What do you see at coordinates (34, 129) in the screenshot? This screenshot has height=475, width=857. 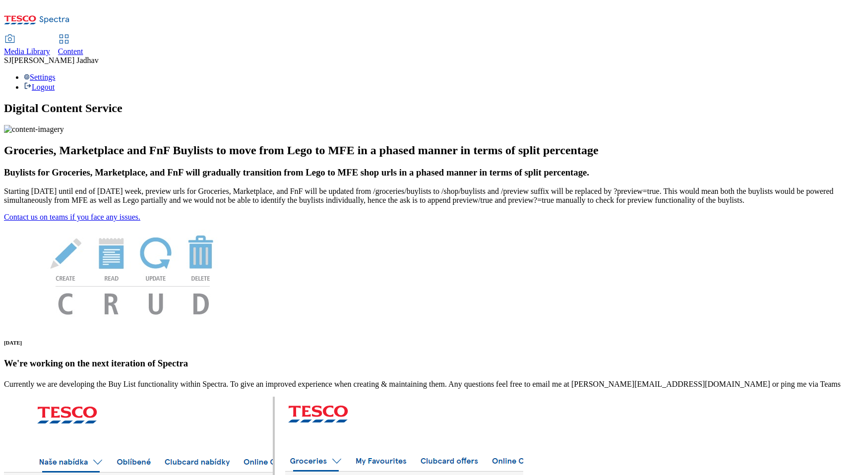 I see `img: content-imagery` at bounding box center [34, 129].